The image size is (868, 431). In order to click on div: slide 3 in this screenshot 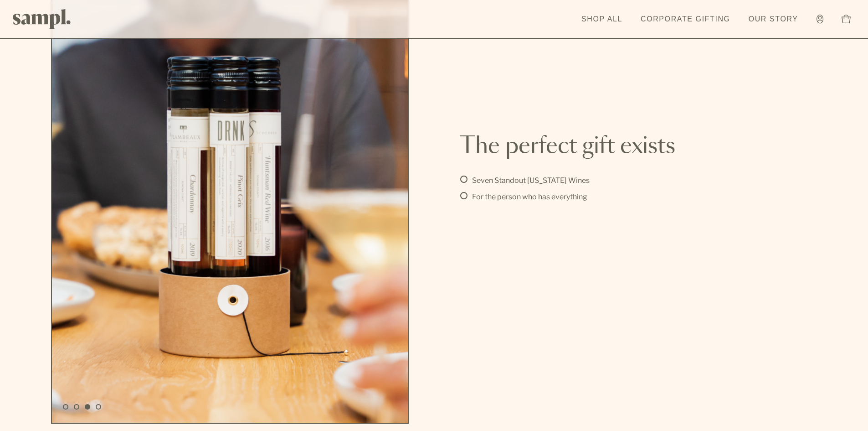, I will do `click(638, 216)`.